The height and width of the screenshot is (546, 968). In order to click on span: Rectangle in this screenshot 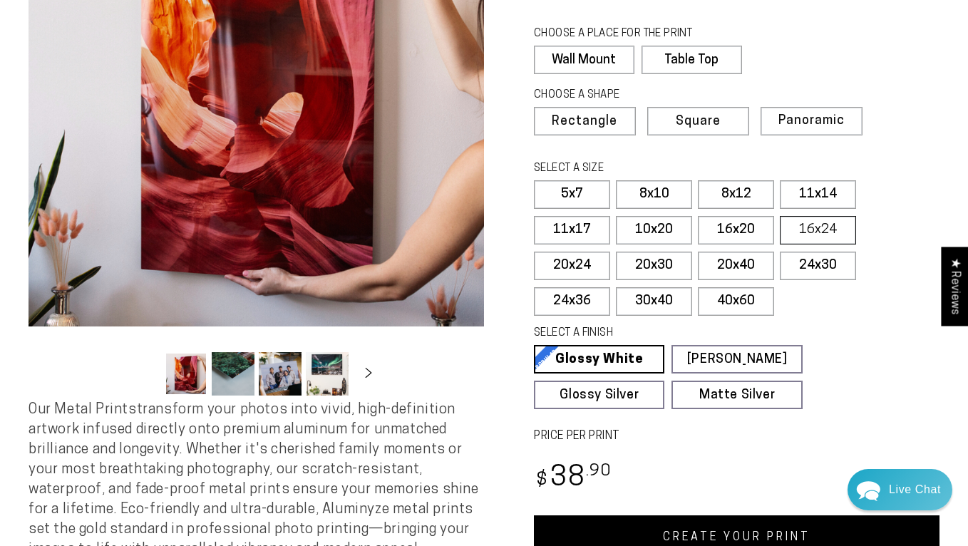, I will do `click(585, 122)`.